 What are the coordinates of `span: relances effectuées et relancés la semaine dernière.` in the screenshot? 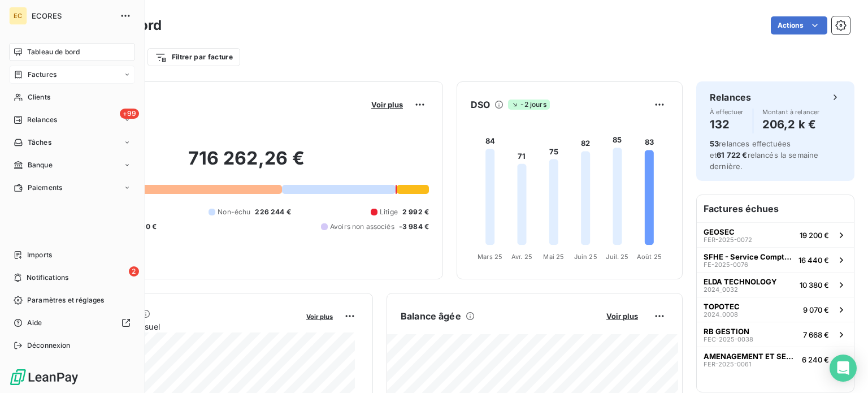 It's located at (764, 155).